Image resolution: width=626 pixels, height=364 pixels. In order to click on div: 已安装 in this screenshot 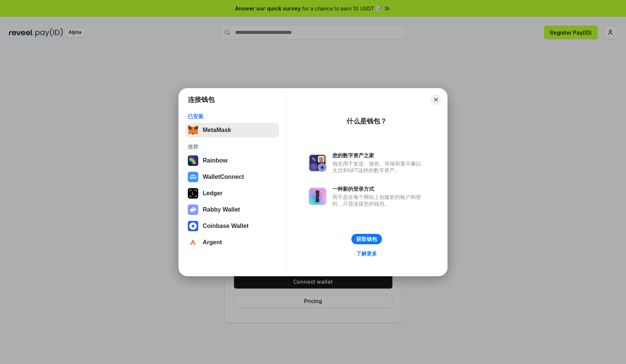, I will do `click(232, 117)`.